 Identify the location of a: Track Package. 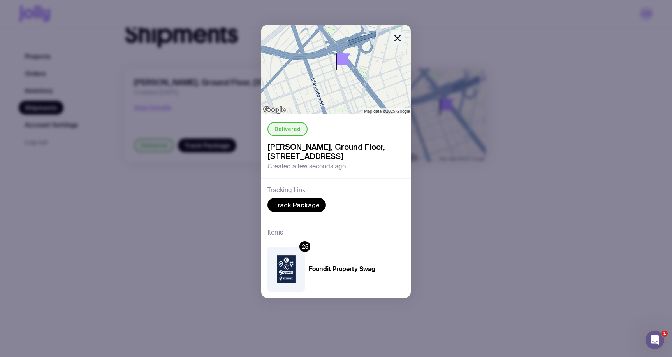
(297, 205).